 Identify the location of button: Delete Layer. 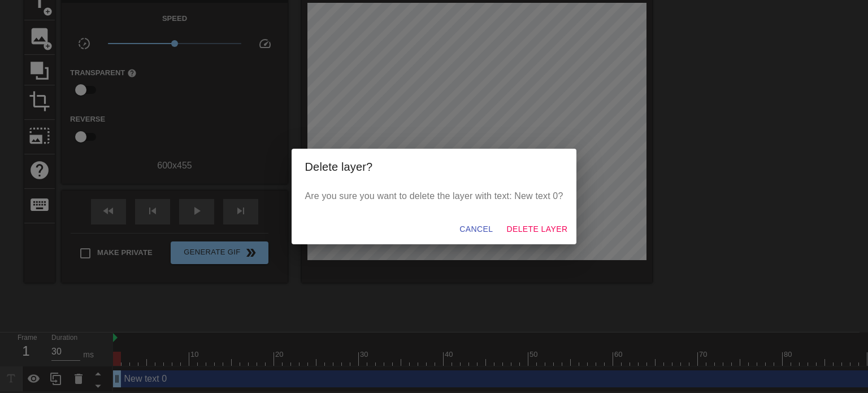
(537, 229).